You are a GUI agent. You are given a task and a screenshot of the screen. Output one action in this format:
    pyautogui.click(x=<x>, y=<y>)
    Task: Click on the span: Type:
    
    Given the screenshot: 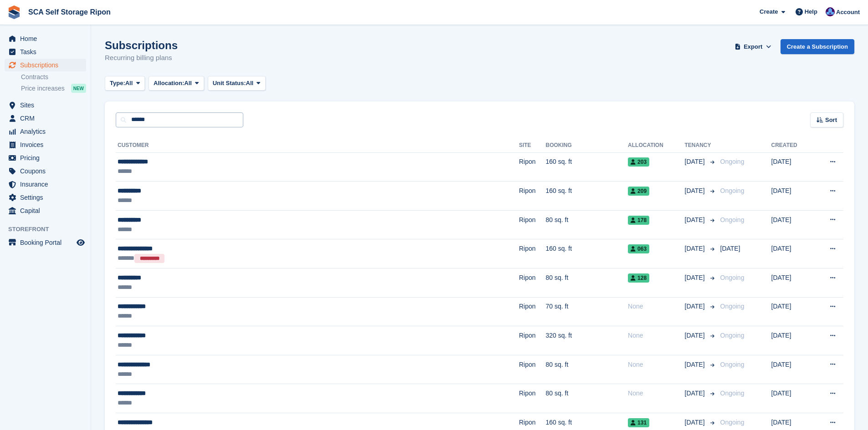 What is the action you would take?
    pyautogui.click(x=117, y=83)
    